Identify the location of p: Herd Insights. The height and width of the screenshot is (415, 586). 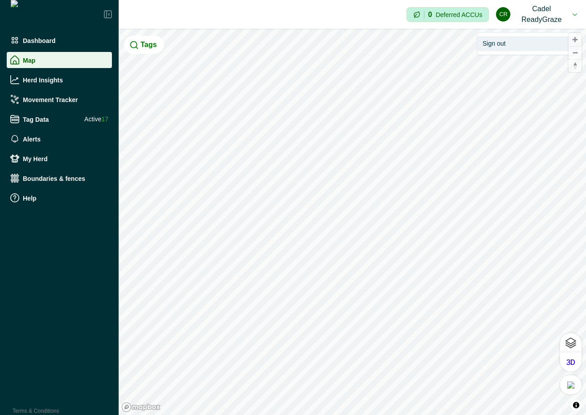
(43, 80).